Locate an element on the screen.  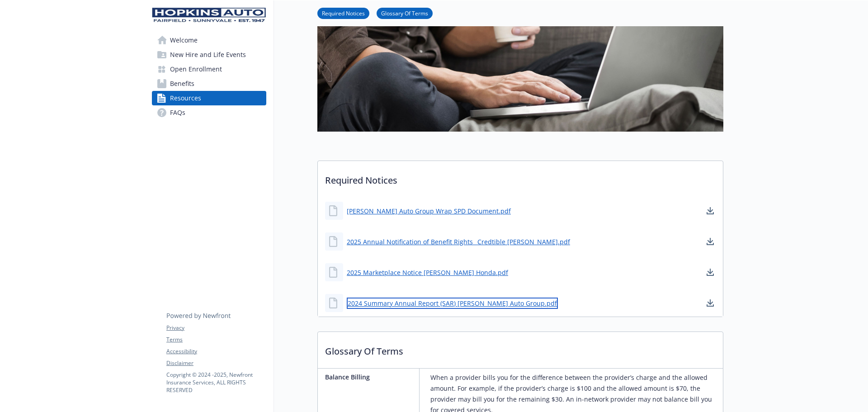
a: Disclaimer is located at coordinates (216, 364).